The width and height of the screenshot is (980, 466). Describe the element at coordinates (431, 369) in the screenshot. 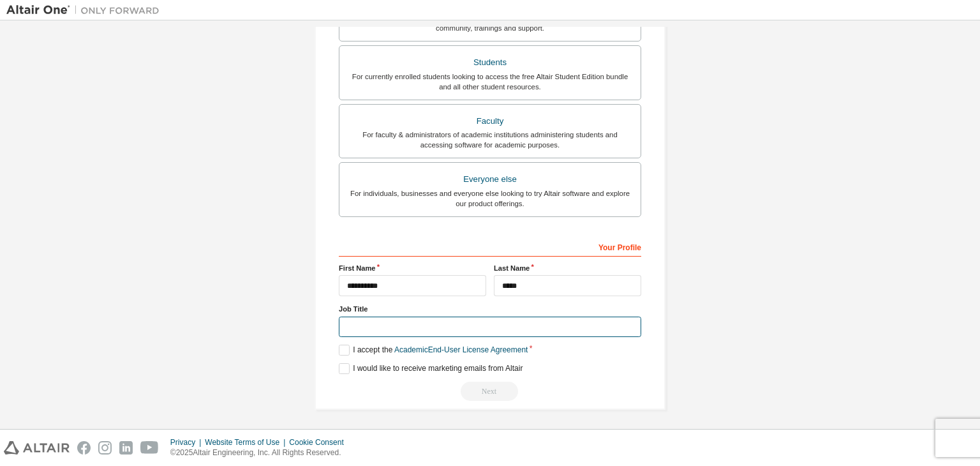

I see `label: I would like to receive marketing emails from Altair` at that location.